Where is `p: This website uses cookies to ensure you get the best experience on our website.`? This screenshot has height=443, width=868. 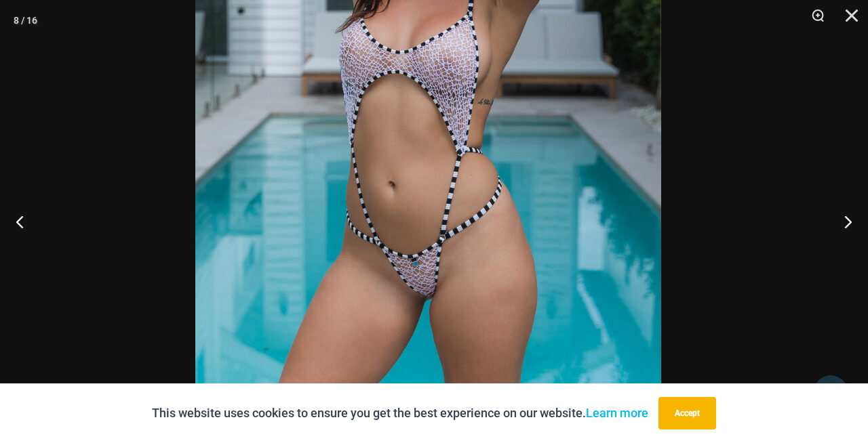 p: This website uses cookies to ensure you get the best experience on our website. is located at coordinates (400, 413).